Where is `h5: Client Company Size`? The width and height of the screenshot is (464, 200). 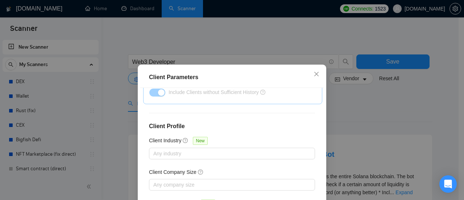
h5: Client Company Size is located at coordinates (173, 172).